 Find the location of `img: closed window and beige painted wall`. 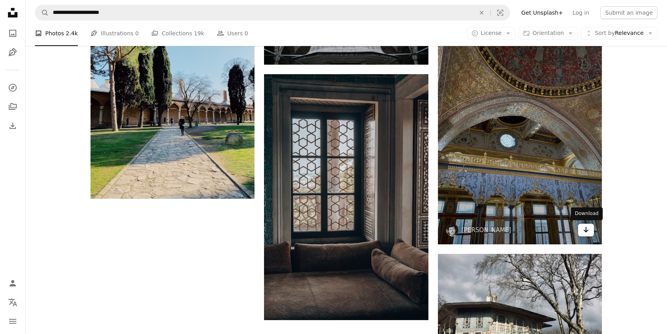

img: closed window and beige painted wall is located at coordinates (346, 197).